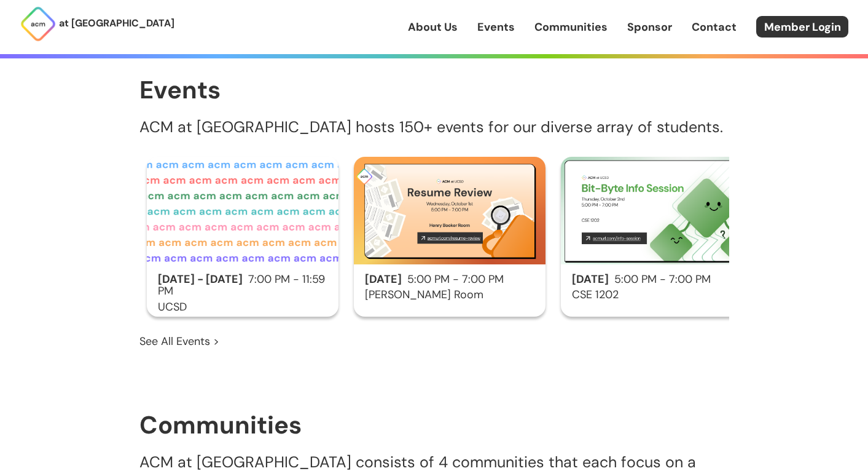  What do you see at coordinates (656, 210) in the screenshot?
I see `img: Bit-Byte Info Session` at bounding box center [656, 210].